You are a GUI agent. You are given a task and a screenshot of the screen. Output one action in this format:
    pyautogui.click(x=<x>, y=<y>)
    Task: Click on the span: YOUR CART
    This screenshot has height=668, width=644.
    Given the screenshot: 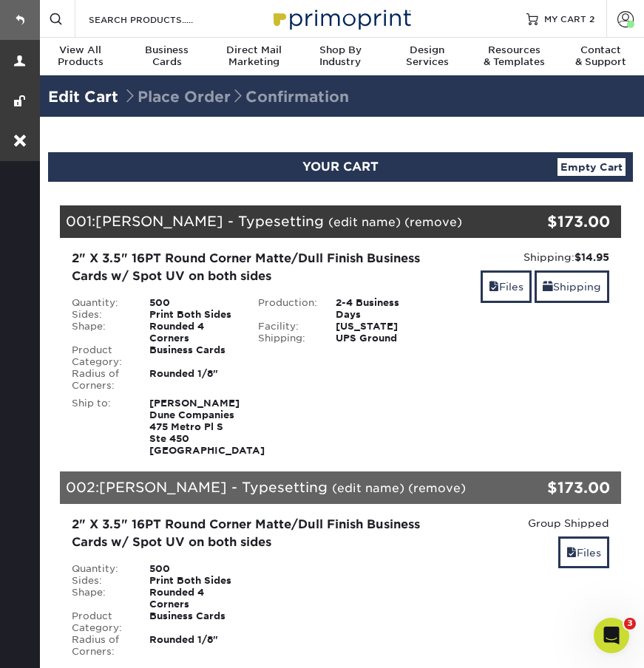 What is the action you would take?
    pyautogui.click(x=340, y=167)
    